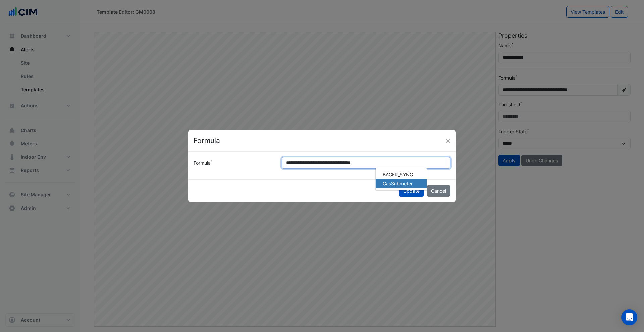 Image resolution: width=644 pixels, height=332 pixels. Describe the element at coordinates (411, 191) in the screenshot. I see `button: Update` at that location.